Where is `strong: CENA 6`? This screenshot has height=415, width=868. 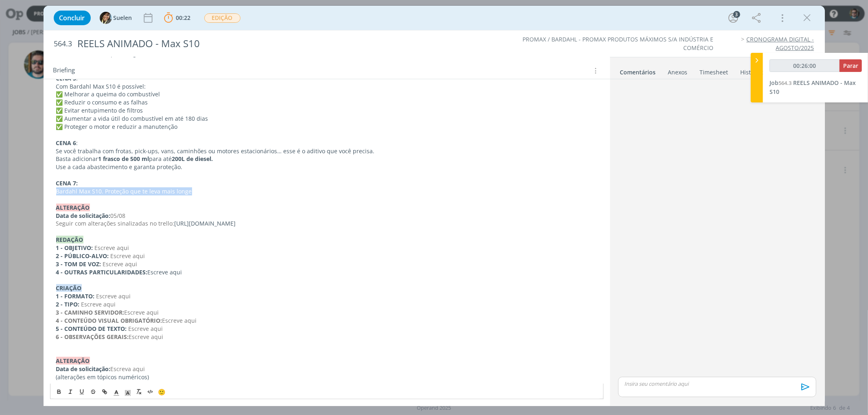
strong: CENA 6 is located at coordinates (66, 143).